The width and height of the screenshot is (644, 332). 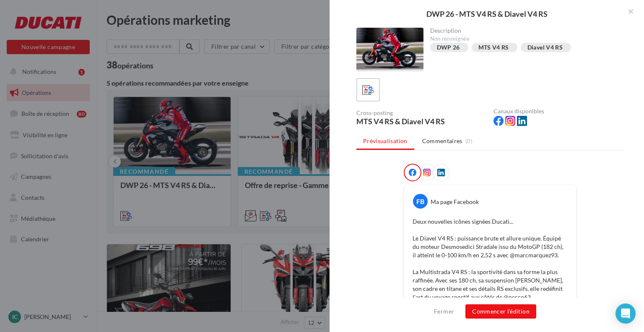 What do you see at coordinates (454, 202) in the screenshot?
I see `div: Ma page Facebook` at bounding box center [454, 202].